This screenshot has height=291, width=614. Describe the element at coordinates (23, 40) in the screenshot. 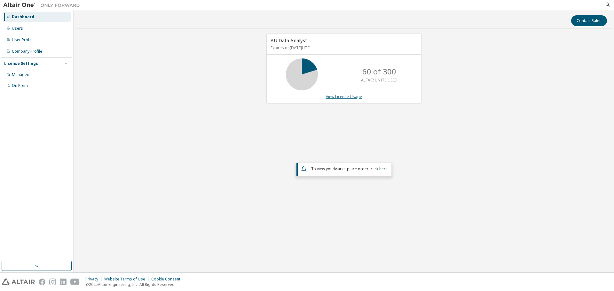

I see `div: User Profile` at that location.